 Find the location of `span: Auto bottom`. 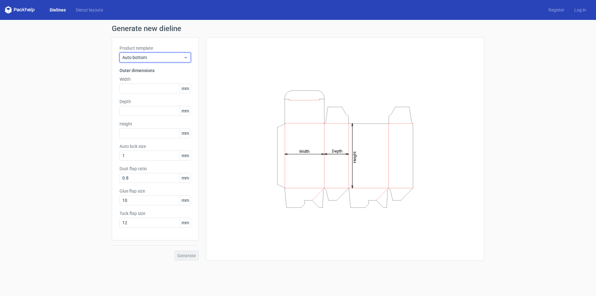

span: Auto bottom is located at coordinates (153, 57).